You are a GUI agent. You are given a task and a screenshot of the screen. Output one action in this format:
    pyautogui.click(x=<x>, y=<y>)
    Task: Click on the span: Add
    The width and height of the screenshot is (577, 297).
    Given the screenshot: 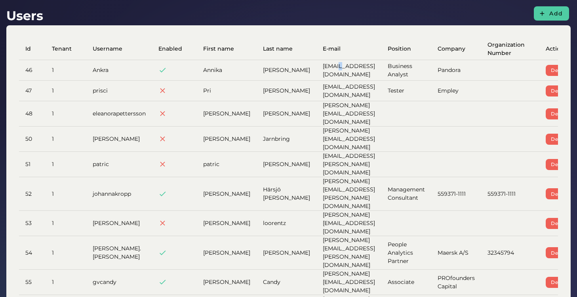 What is the action you would take?
    pyautogui.click(x=556, y=13)
    